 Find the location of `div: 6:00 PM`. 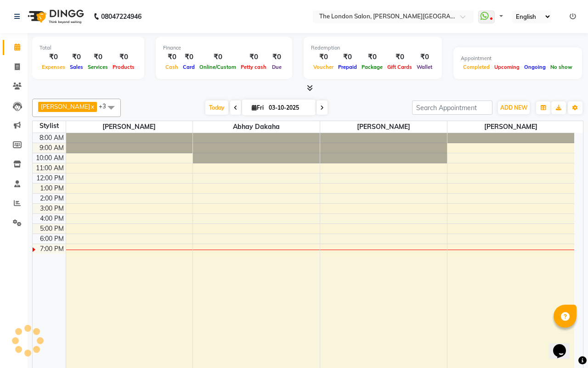

div: 6:00 PM is located at coordinates (52, 239).